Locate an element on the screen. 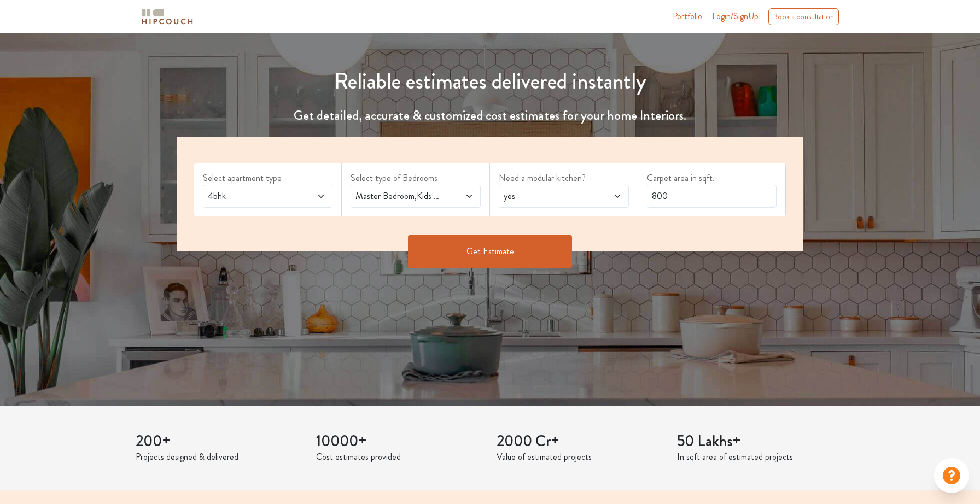 The width and height of the screenshot is (980, 504). p: In sqft area of estimated projects is located at coordinates (761, 458).